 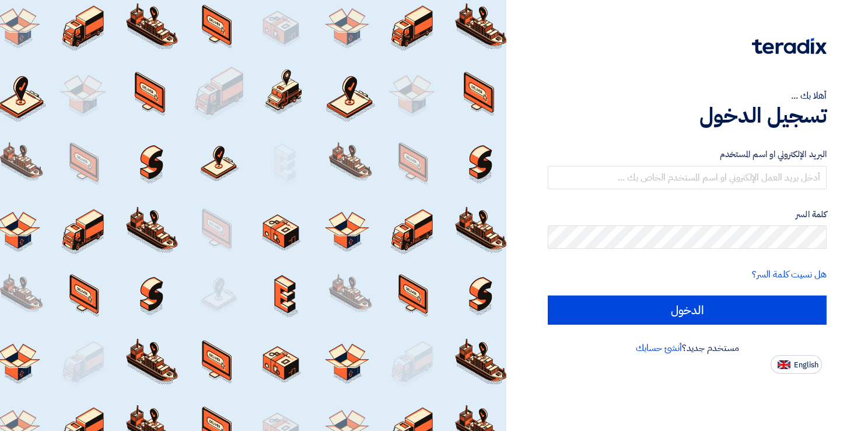 What do you see at coordinates (659, 348) in the screenshot?
I see `a: أنشئ حسابك` at bounding box center [659, 348].